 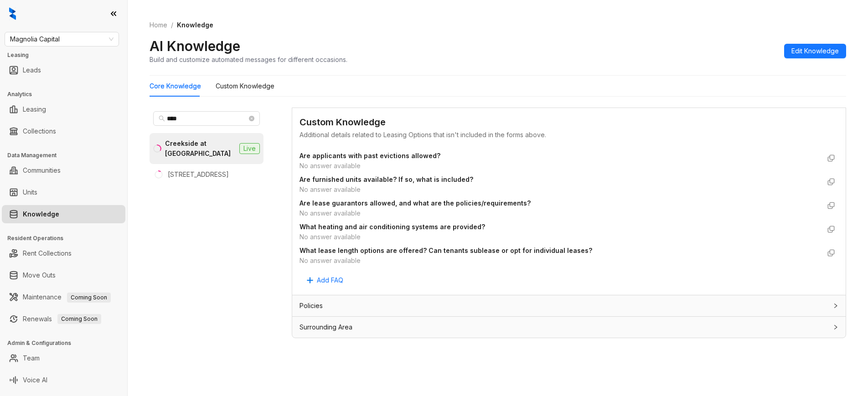 What do you see at coordinates (386, 179) in the screenshot?
I see `strong: Are furnished units available? If so, what is included?` at bounding box center [386, 179].